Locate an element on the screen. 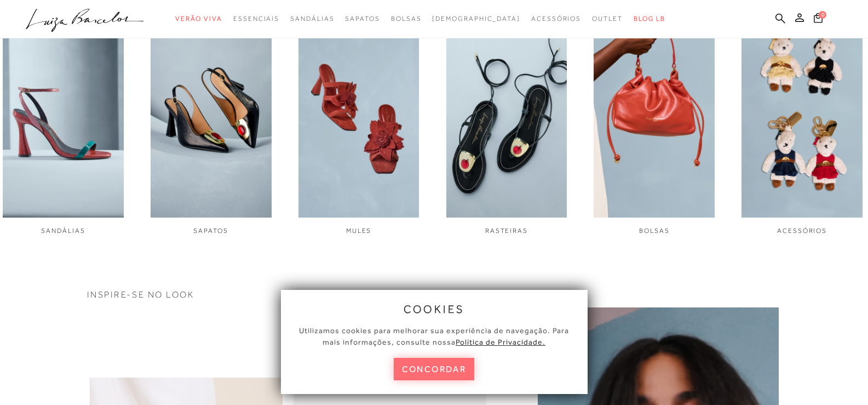 This screenshot has width=868, height=405. a: BLOG LB is located at coordinates (650, 18).